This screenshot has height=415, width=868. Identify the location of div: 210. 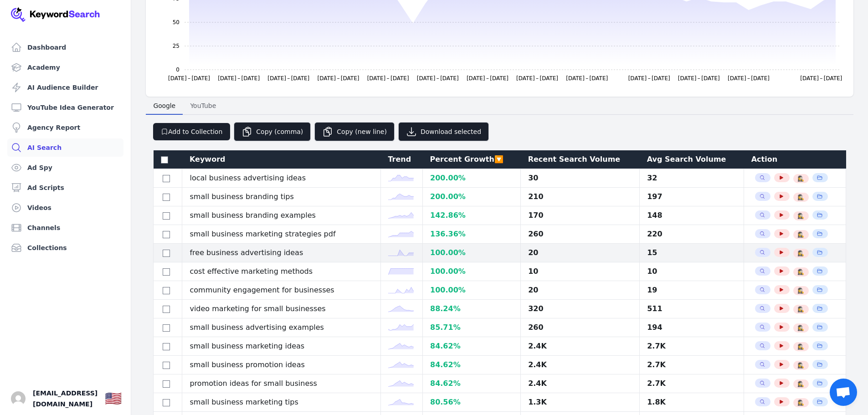
(580, 197).